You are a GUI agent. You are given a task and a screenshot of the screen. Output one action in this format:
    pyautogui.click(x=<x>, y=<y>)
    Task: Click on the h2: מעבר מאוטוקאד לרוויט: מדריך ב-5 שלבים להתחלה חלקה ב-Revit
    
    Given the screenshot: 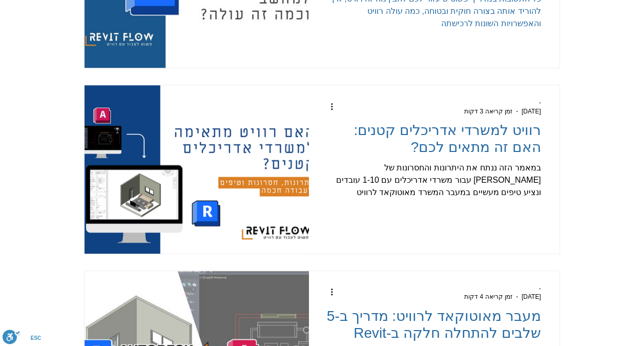 What is the action you would take?
    pyautogui.click(x=434, y=324)
    